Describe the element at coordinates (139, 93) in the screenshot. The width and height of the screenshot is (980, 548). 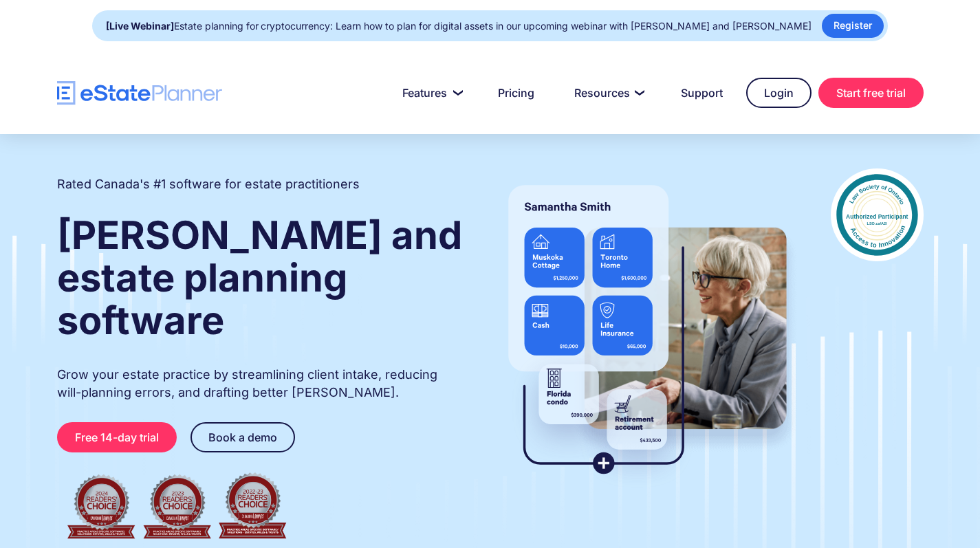
I see `a: home` at that location.